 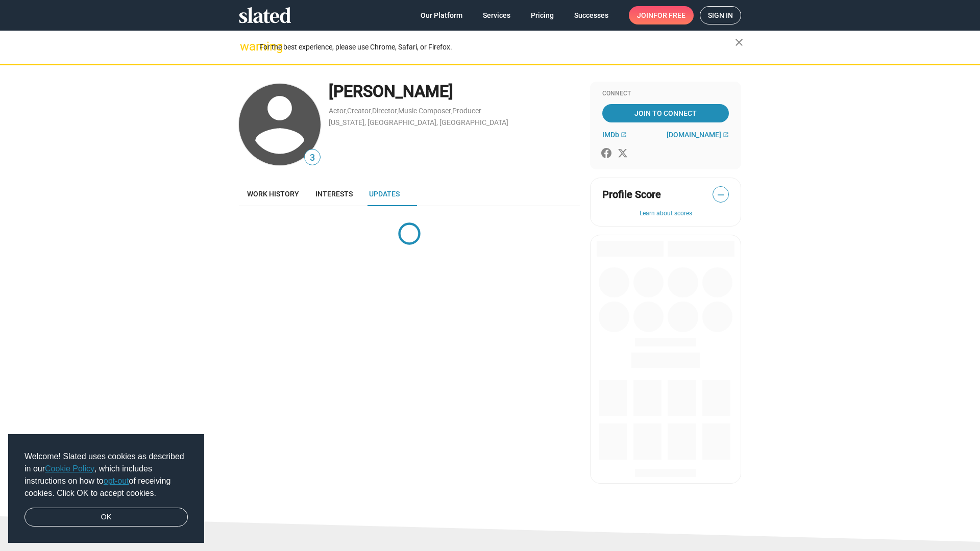 What do you see at coordinates (610, 135) in the screenshot?
I see `span: IMDb` at bounding box center [610, 135].